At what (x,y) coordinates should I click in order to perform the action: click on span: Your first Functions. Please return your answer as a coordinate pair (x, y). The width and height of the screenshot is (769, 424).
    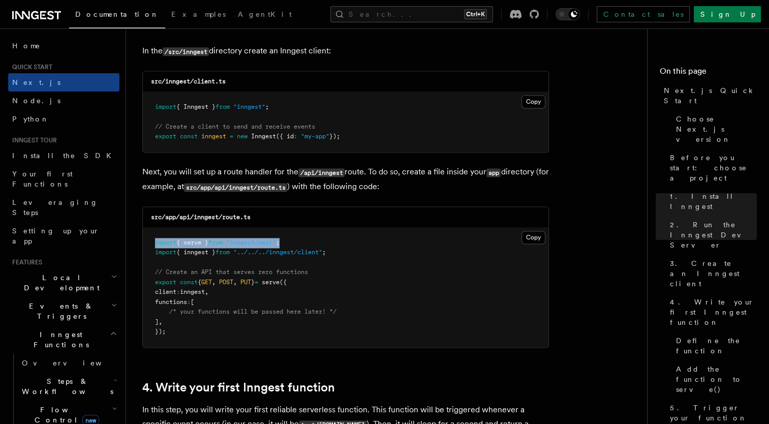
    Looking at the image, I should click on (42, 179).